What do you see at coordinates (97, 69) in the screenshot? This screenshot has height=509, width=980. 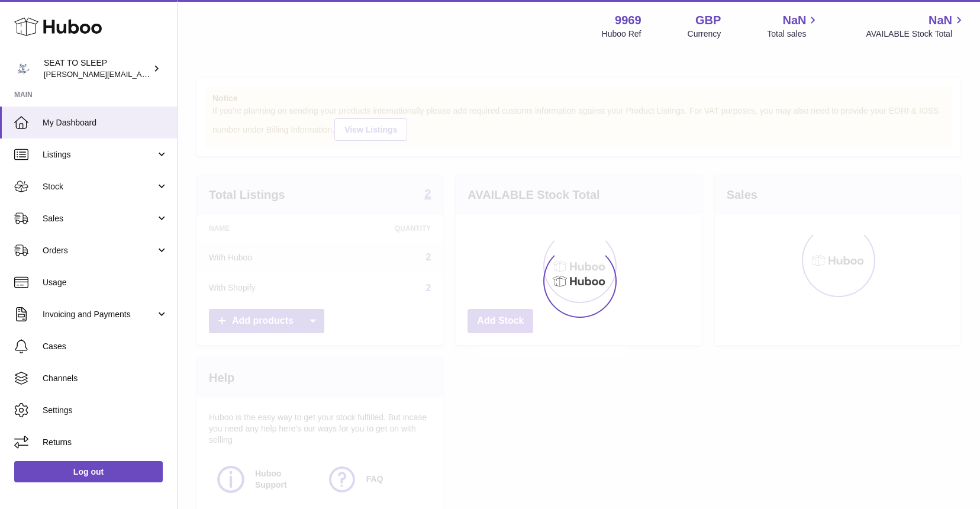 I see `div: SEAT TO SLEEP` at bounding box center [97, 69].